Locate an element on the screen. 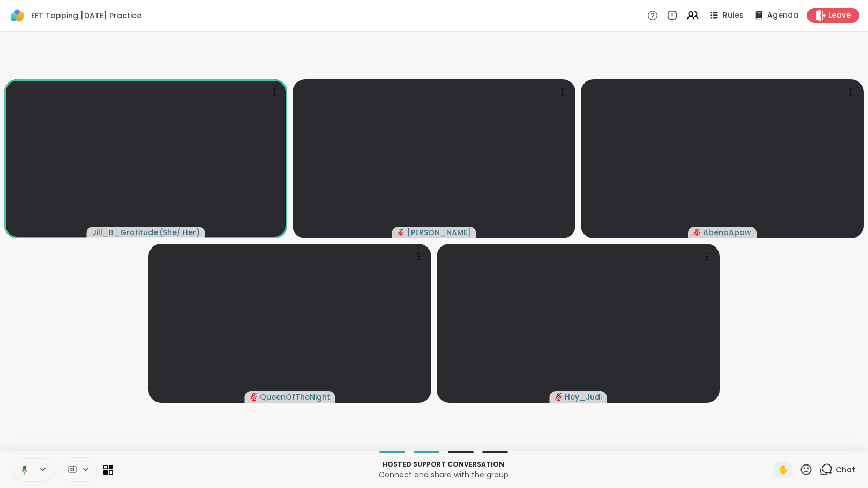  span: Rules is located at coordinates (733, 15).